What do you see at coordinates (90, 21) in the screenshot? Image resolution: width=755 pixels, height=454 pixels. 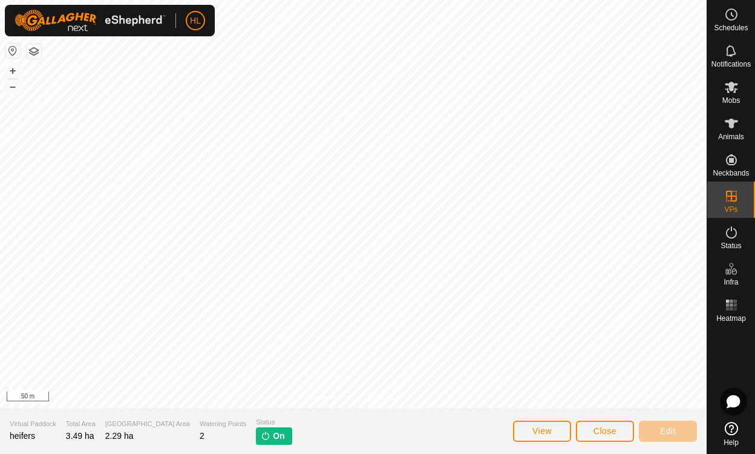 I see `img: Gallagher Logo` at bounding box center [90, 21].